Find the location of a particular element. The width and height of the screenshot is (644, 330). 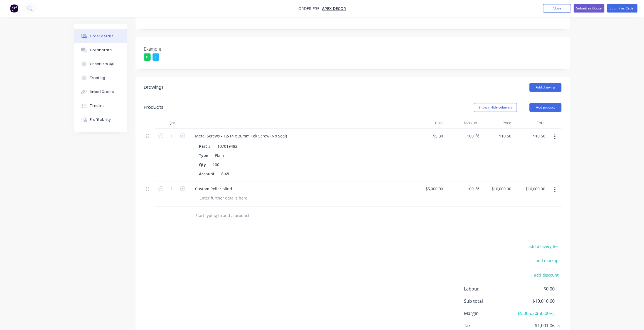

button: Collaborate is located at coordinates (101, 50).